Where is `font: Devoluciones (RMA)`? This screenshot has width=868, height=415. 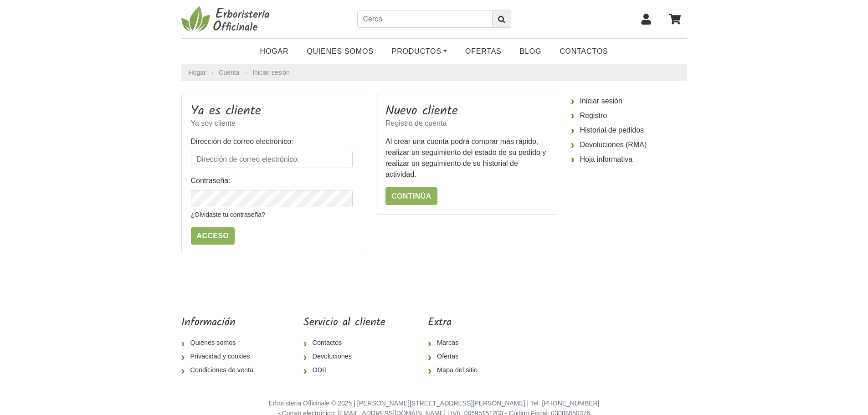
font: Devoluciones (RMA) is located at coordinates (613, 144).